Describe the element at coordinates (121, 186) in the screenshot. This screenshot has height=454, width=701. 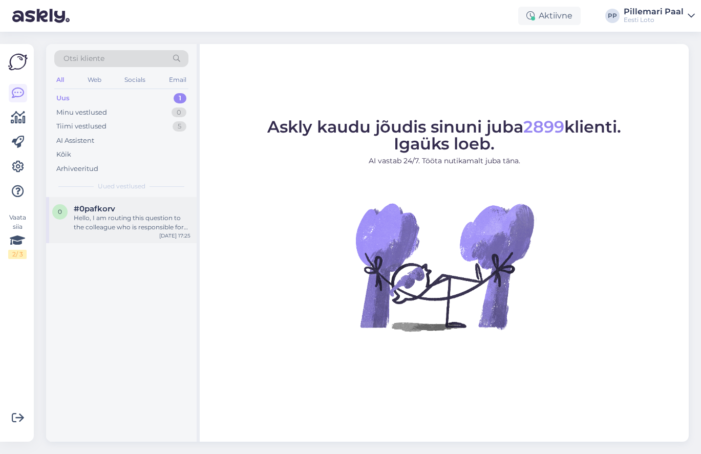
I see `span: Uued vestlused` at that location.